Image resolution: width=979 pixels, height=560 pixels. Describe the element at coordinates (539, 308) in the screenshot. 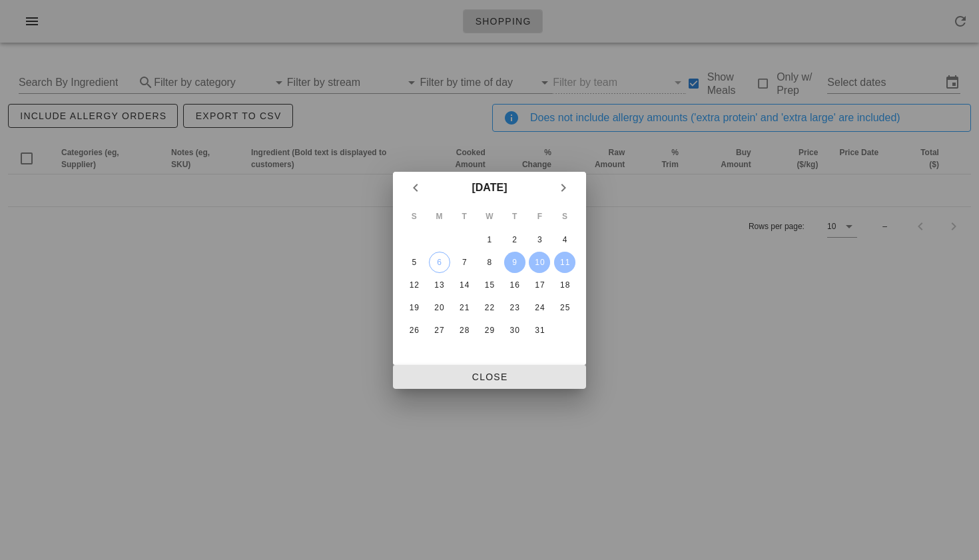

I see `button: 24` at that location.